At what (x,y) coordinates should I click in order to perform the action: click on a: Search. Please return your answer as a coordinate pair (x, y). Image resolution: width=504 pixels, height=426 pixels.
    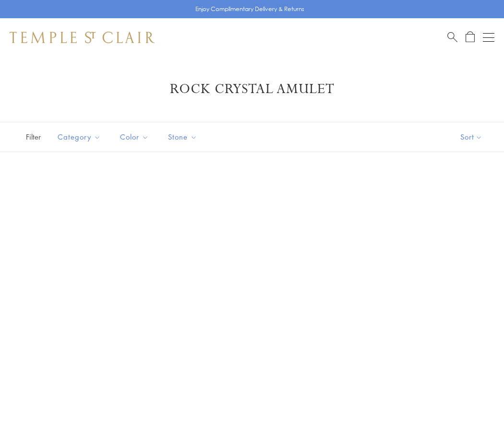
    Looking at the image, I should click on (452, 37).